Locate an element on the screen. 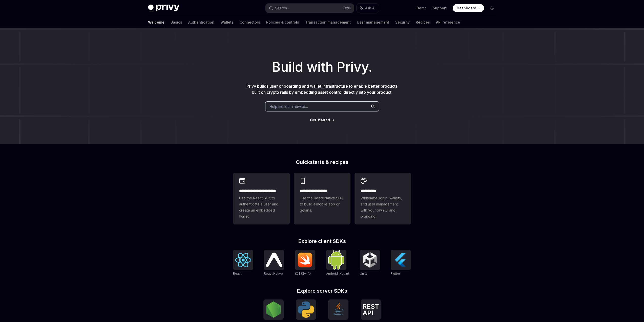  span: Use the React Native SDK to build a mobile app on Solana. is located at coordinates (322, 204).